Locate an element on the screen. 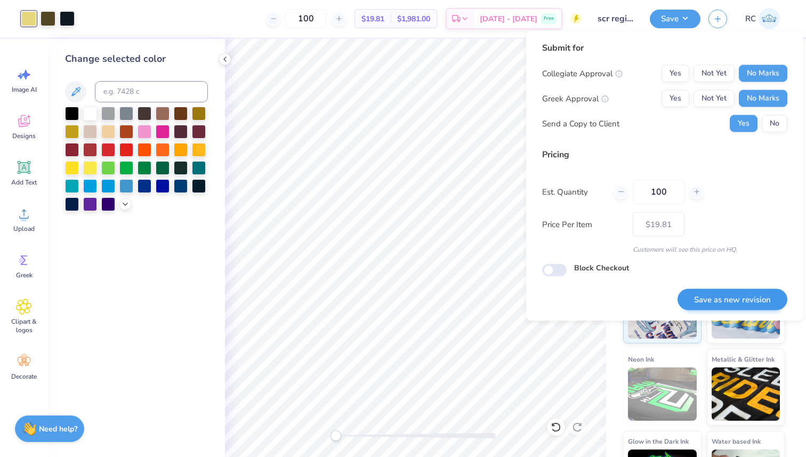  span: Glow in the Dark Ink is located at coordinates (658, 441).